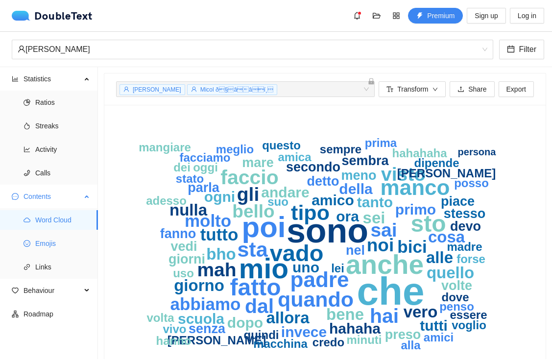  I want to click on span: Word Cloud, so click(63, 220).